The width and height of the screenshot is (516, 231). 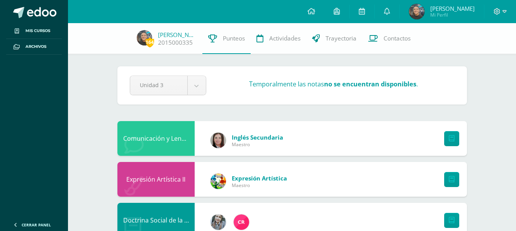 What do you see at coordinates (241, 222) in the screenshot?
I see `img: 866c3f3dc5f3efb798120d7ad13644d9.png` at bounding box center [241, 222].